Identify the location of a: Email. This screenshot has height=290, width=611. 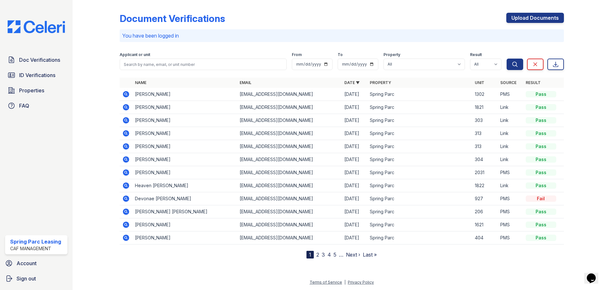
(245, 82).